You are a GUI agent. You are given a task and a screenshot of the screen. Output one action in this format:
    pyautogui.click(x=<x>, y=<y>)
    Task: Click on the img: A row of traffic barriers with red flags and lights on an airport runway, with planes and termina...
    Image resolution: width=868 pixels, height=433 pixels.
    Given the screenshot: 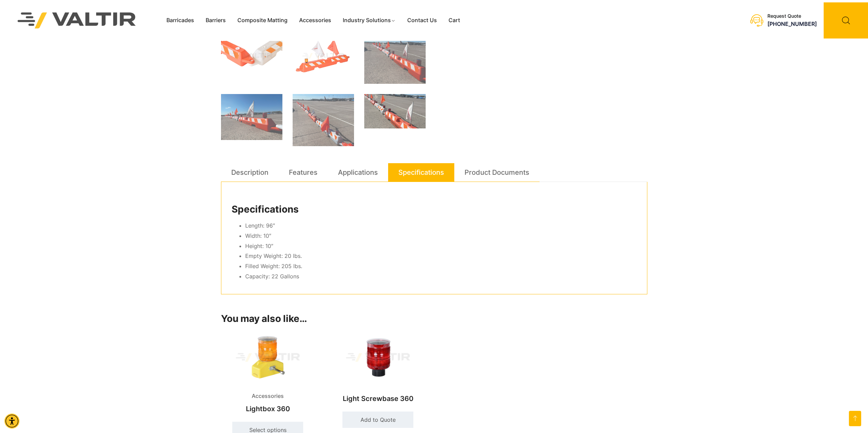 What is the action you would take?
    pyautogui.click(x=323, y=120)
    